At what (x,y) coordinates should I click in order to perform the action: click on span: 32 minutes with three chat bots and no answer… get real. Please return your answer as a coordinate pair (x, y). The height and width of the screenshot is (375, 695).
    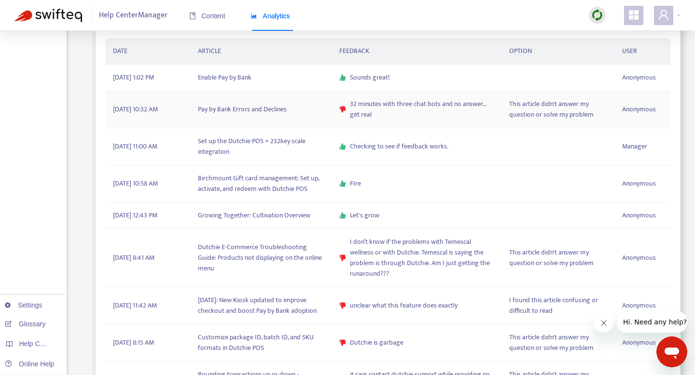
    Looking at the image, I should click on (422, 110).